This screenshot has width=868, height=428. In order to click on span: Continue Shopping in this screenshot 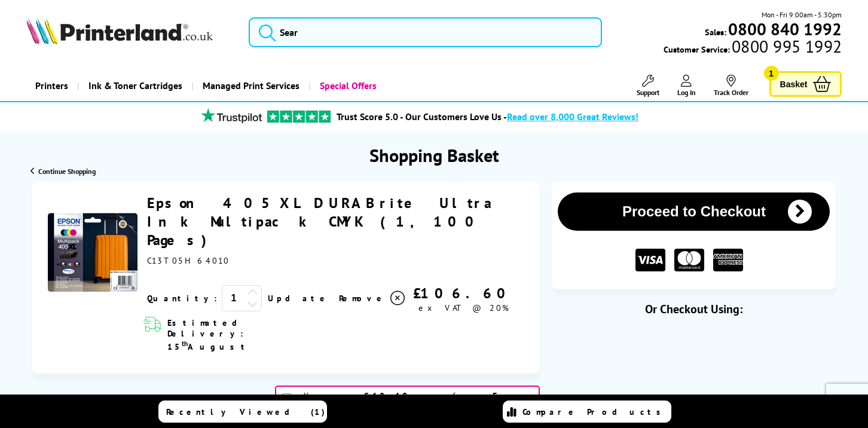, I will do `click(67, 171)`.